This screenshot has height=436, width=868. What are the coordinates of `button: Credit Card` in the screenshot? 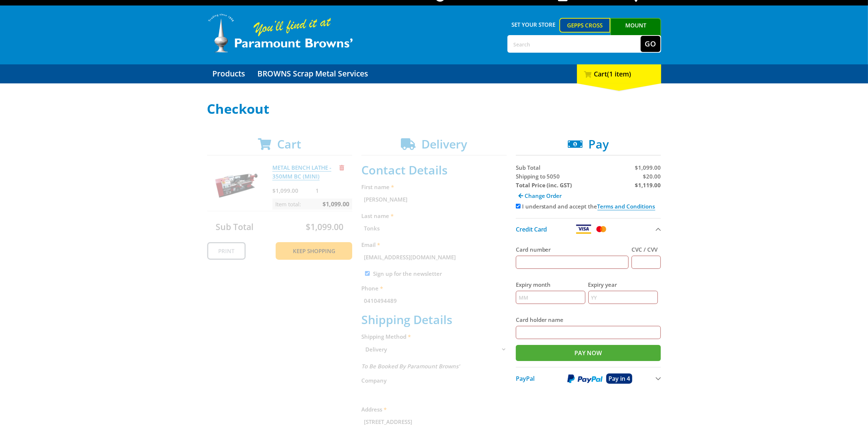 It's located at (588, 229).